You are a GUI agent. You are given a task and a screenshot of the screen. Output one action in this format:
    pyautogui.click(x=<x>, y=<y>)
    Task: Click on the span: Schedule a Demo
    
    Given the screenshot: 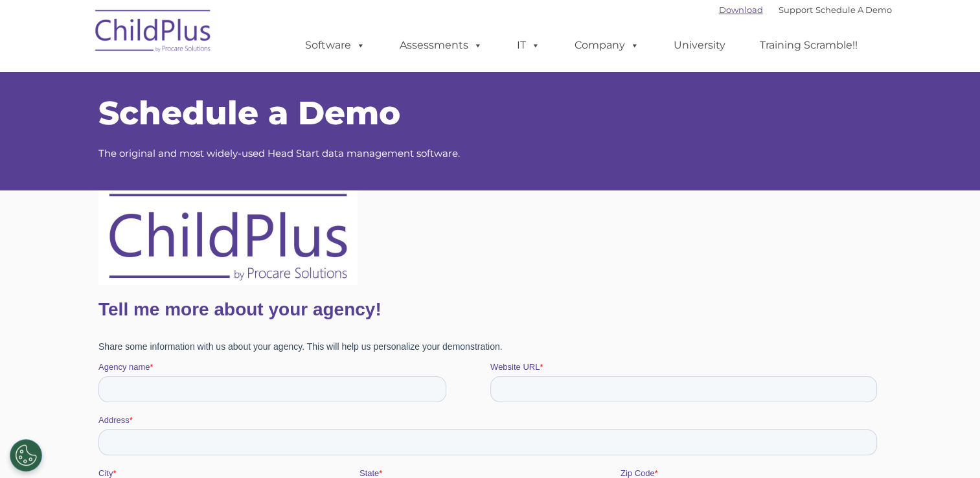 What is the action you would take?
    pyautogui.click(x=249, y=113)
    